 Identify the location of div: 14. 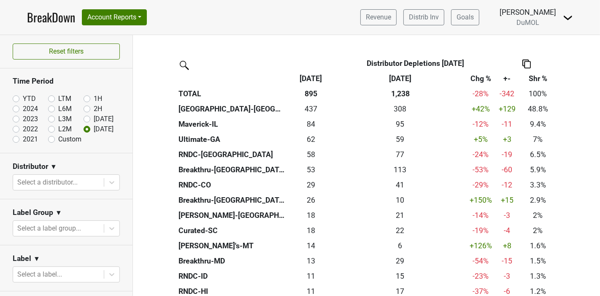
(311, 246).